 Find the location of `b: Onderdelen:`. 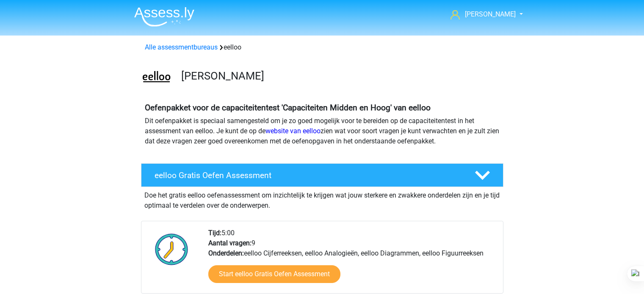

b: Onderdelen: is located at coordinates (226, 253).